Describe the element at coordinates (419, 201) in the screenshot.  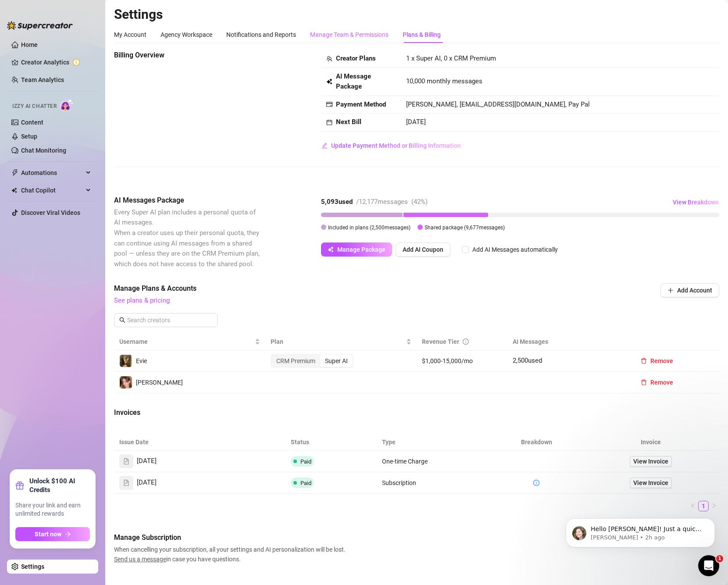
I see `span: ( 42 %)` at that location.